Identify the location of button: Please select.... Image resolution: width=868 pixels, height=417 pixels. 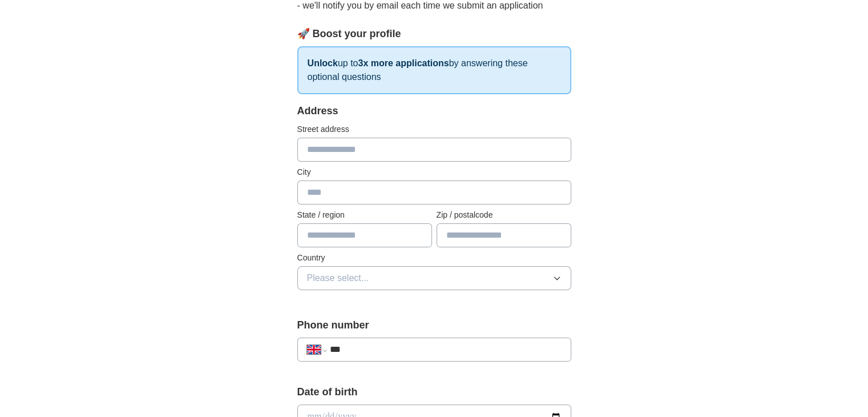
(435, 278).